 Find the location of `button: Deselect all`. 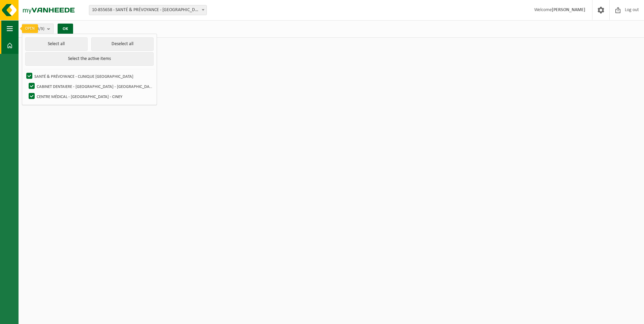

button: Deselect all is located at coordinates (122, 44).